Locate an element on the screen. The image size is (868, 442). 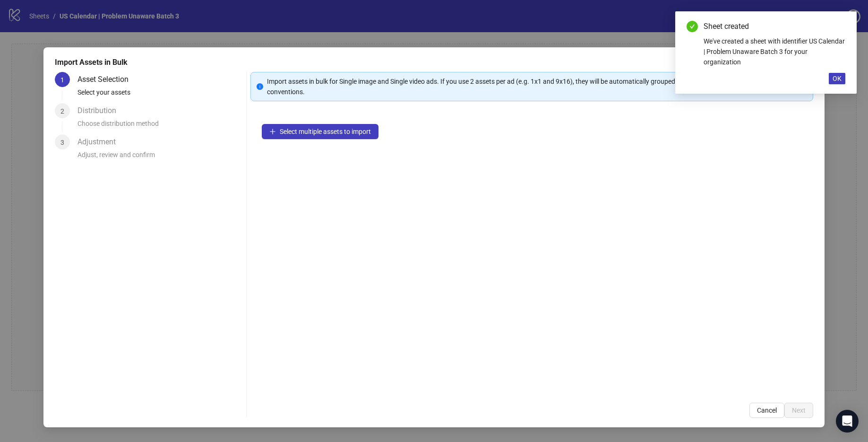
button: Select multiple assets to import is located at coordinates (320, 131).